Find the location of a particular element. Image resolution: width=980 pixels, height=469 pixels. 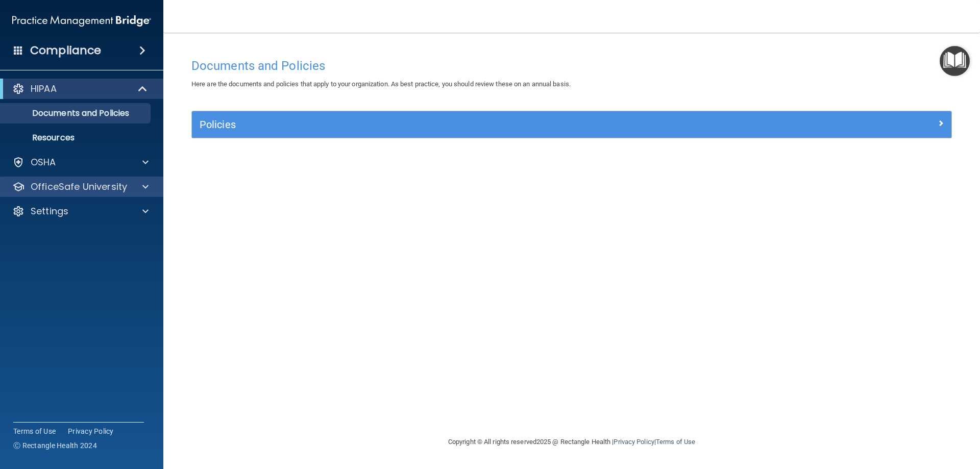

button: Open Resource Center is located at coordinates (955, 61).